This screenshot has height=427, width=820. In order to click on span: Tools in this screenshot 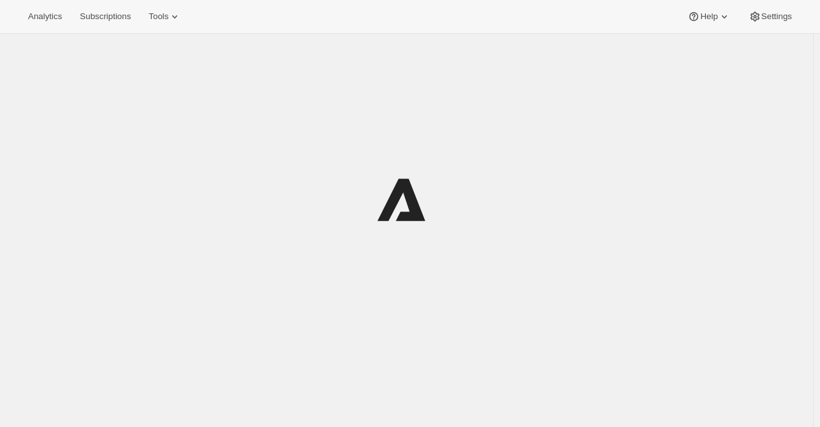, I will do `click(158, 17)`.